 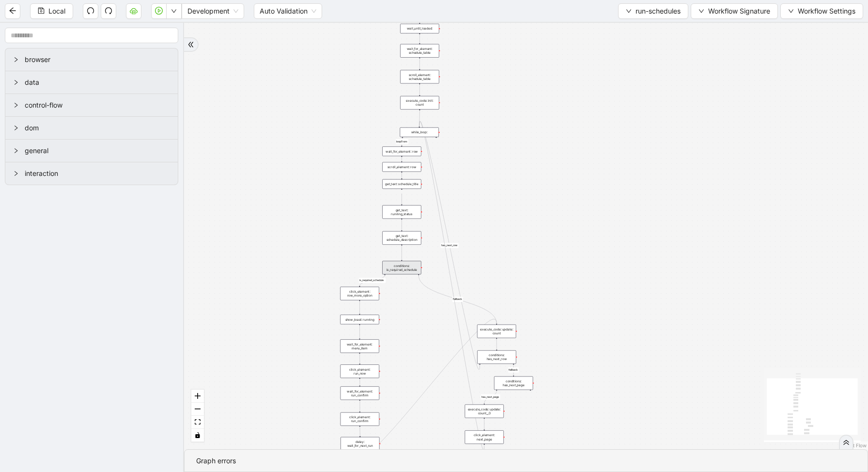 What do you see at coordinates (109, 11) in the screenshot?
I see `span: redo` at bounding box center [109, 11].